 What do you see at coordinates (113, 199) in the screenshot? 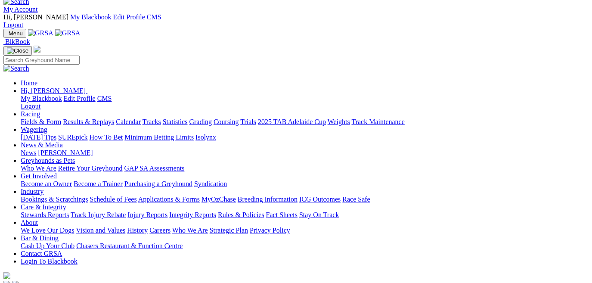
I see `a: Schedule of Fees` at bounding box center [113, 199].